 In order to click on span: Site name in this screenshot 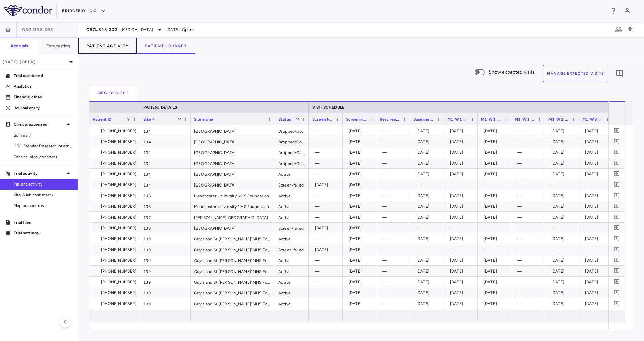, I will do `click(203, 119)`.